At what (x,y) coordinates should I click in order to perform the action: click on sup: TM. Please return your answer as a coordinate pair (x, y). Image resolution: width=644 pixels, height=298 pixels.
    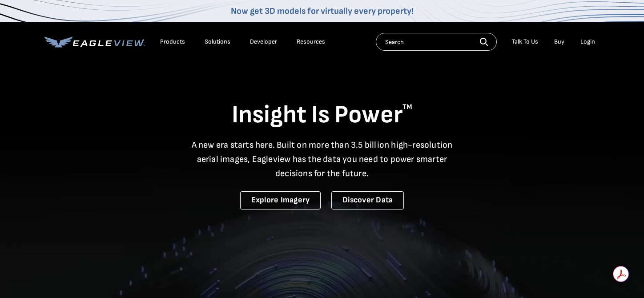
    Looking at the image, I should click on (407, 106).